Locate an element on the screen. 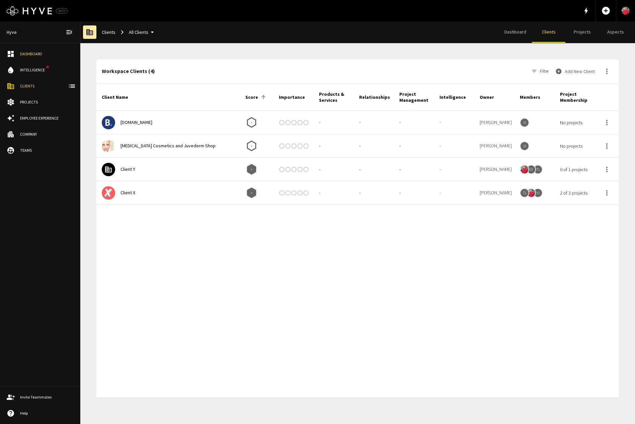  div: Score is located at coordinates (252, 97).